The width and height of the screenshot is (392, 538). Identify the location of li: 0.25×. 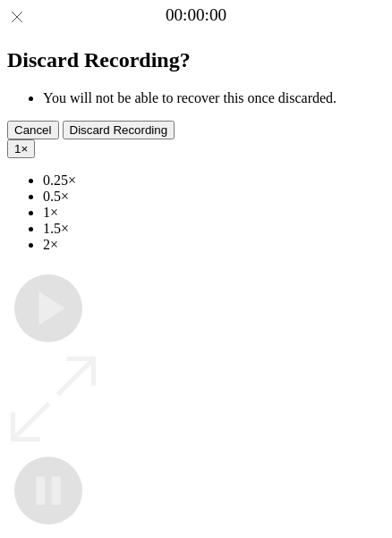
(214, 181).